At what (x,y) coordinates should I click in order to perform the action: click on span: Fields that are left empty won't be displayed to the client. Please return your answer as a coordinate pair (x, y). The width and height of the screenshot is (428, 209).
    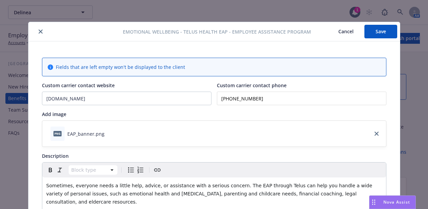
    Looking at the image, I should click on (121, 67).